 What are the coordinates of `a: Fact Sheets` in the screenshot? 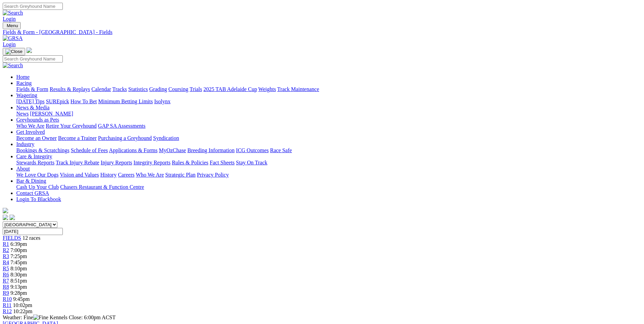 It's located at (222, 162).